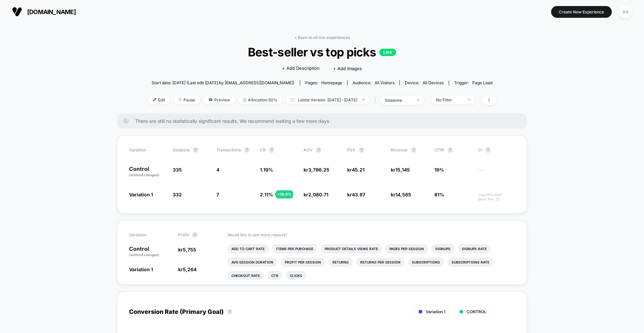  Describe the element at coordinates (625, 11) in the screenshot. I see `div: AA` at that location.